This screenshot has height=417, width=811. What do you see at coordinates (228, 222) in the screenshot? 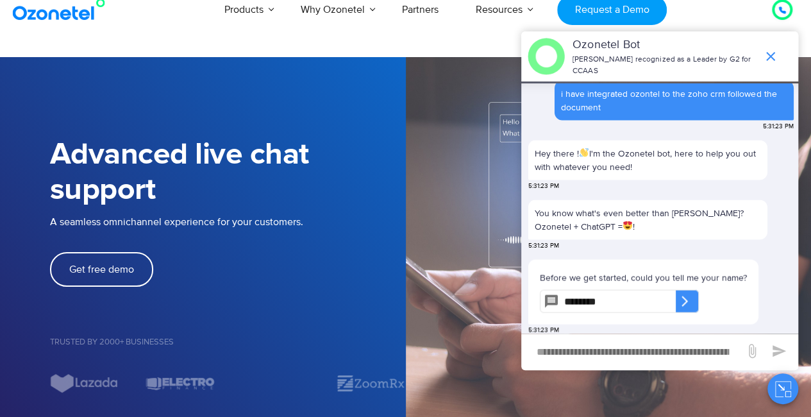
I see `p: A seamless omnichannel experience for your customers.` at bounding box center [228, 222].